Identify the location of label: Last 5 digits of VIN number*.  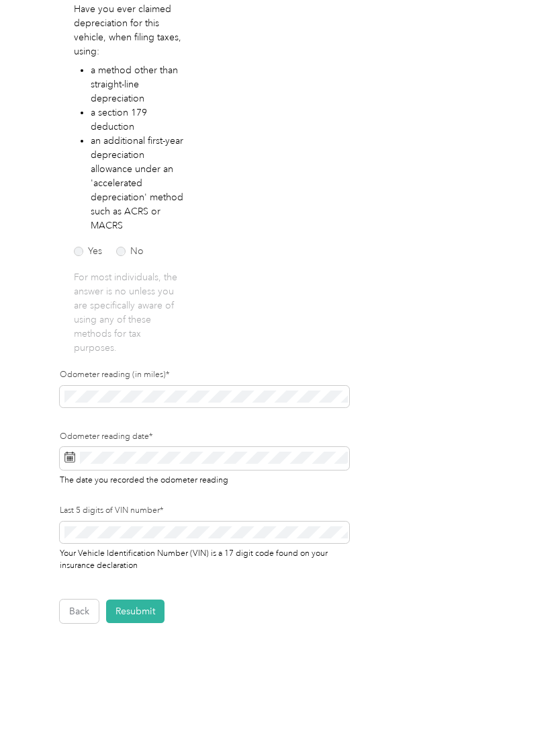
(204, 510).